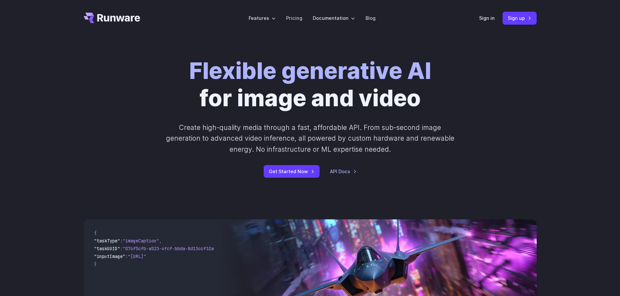 The width and height of the screenshot is (620, 296). I want to click on span: "inputImage", so click(110, 257).